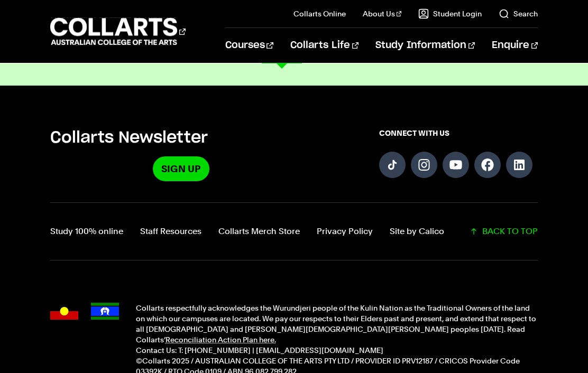 The height and width of the screenshot is (373, 588). What do you see at coordinates (487, 165) in the screenshot?
I see `a: Follow us on Facebook` at bounding box center [487, 165].